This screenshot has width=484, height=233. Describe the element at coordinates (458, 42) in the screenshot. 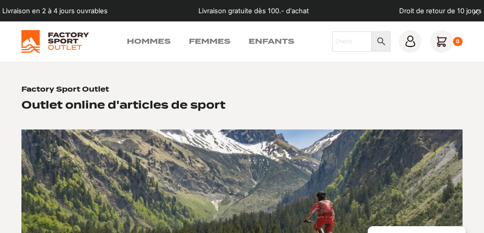

I see `div: 0` at that location.